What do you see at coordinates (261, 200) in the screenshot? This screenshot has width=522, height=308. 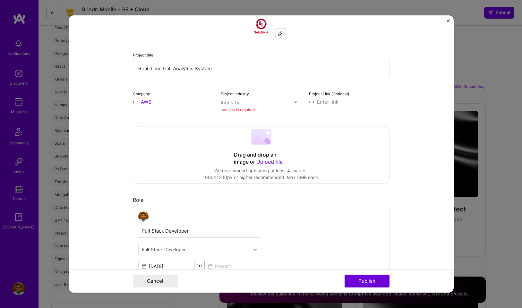 I see `div: Role` at bounding box center [261, 200].